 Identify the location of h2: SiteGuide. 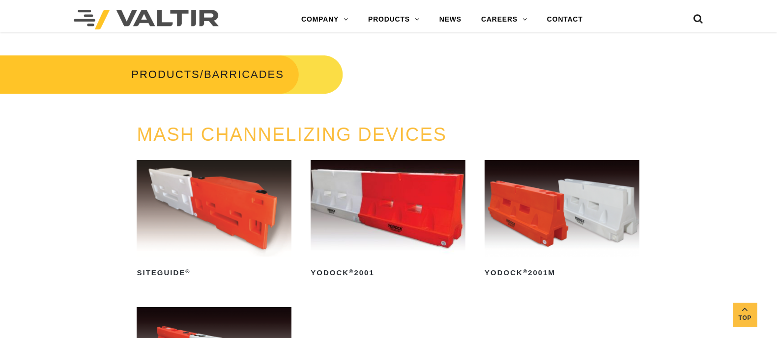
(214, 274).